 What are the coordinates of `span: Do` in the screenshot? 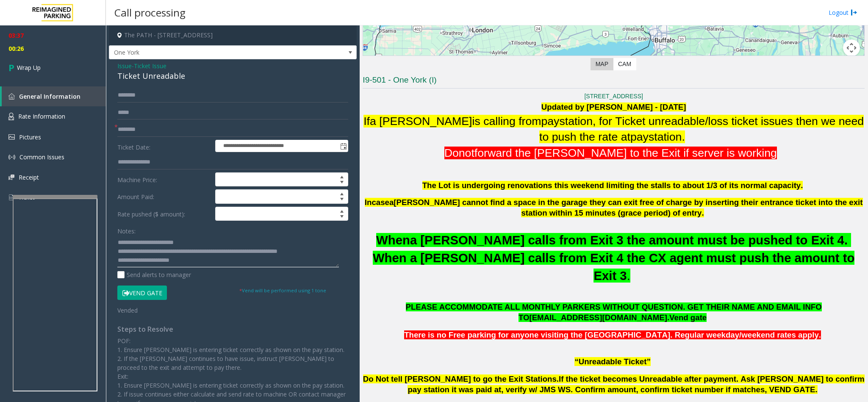 It's located at (452, 153).